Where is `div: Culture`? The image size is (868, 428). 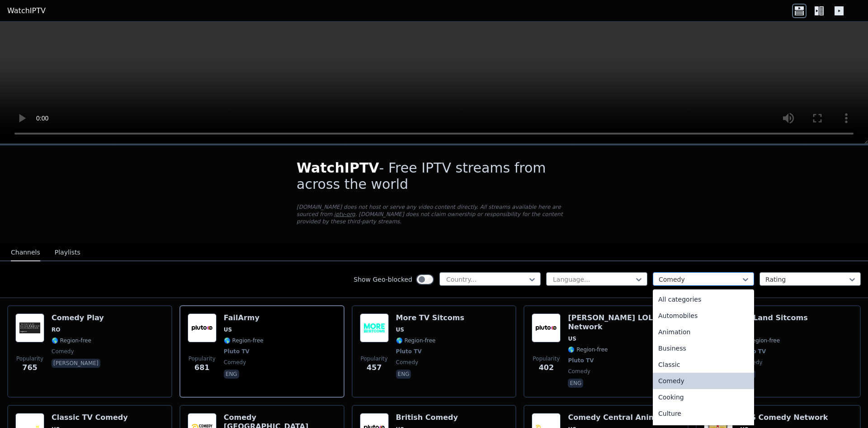
div: Culture is located at coordinates (703, 413).